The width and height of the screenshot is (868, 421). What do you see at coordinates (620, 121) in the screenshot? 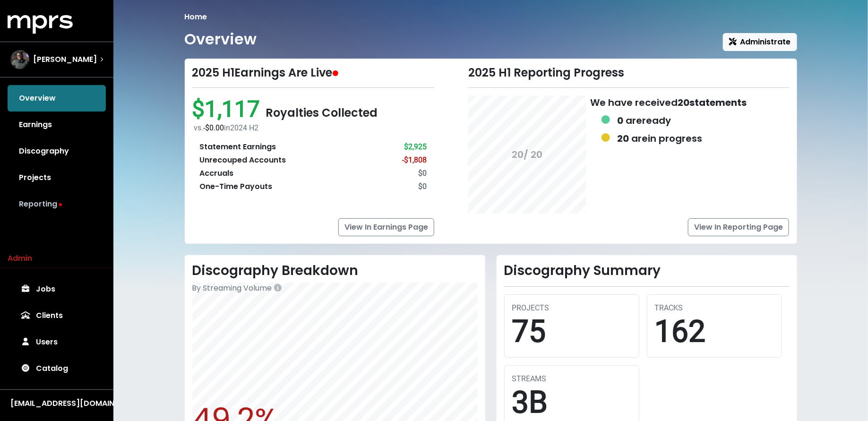
I see `b: 0` at bounding box center [620, 121].